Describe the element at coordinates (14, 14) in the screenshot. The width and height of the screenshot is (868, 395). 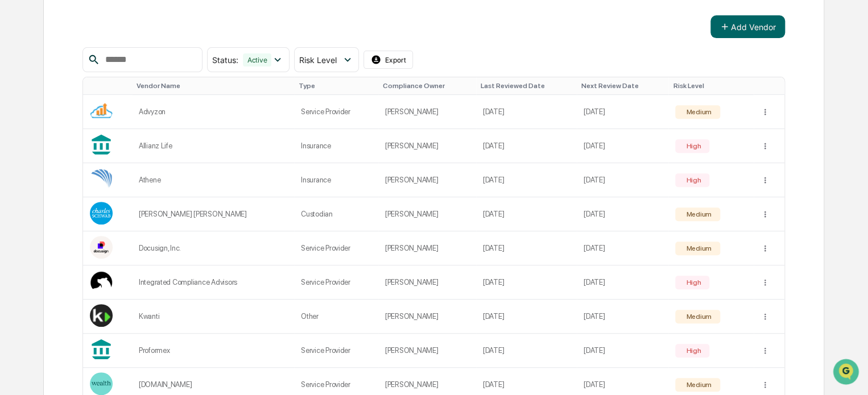
I see `img: f2157a4c-a0d3-4daa-907e-bb6f0de503a5-1751232295721` at that location.